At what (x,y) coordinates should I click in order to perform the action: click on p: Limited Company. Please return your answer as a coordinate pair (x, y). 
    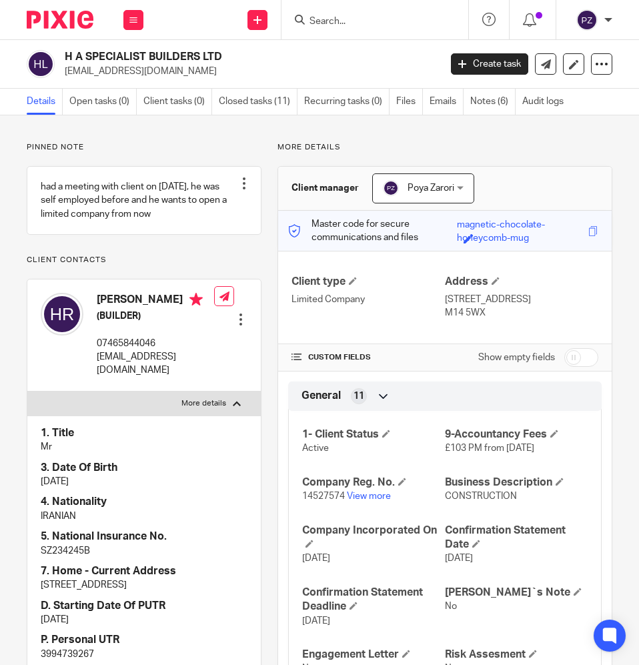
    Looking at the image, I should click on (368, 300).